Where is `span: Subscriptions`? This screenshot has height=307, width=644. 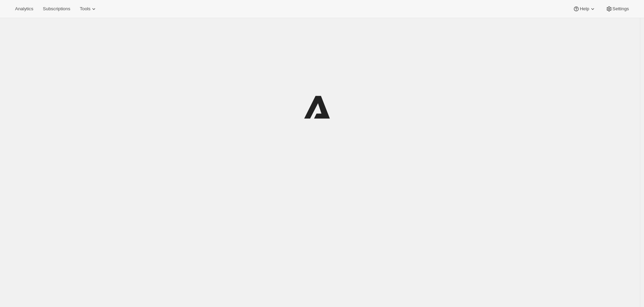
span: Subscriptions is located at coordinates (56, 9).